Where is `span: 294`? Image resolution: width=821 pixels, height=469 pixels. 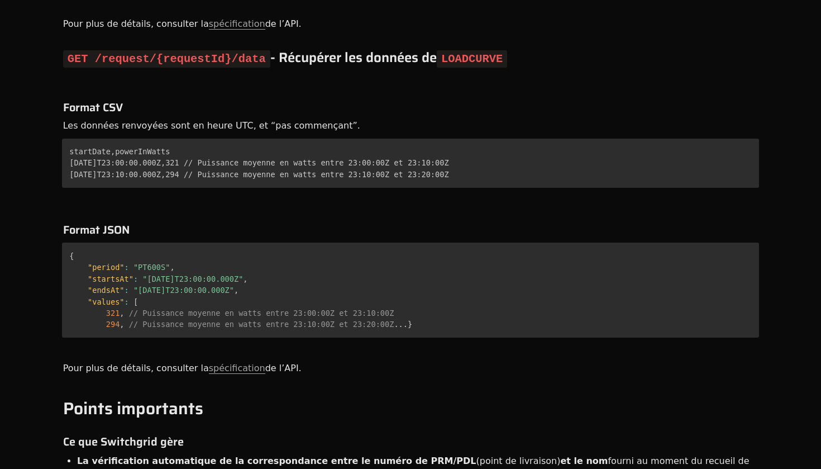
span: 294 is located at coordinates (113, 324).